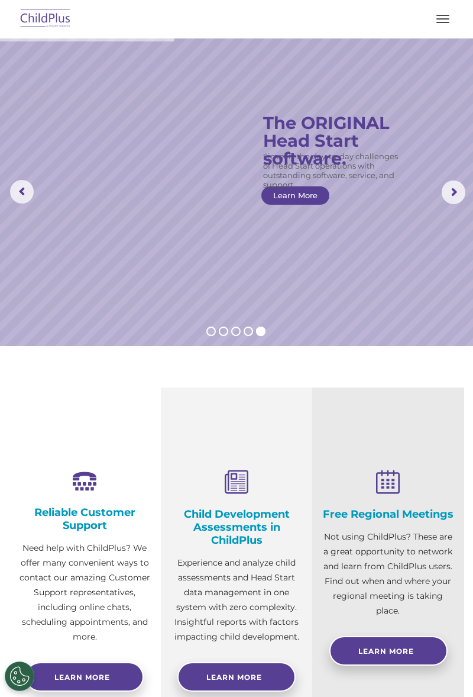 The image size is (473, 697). I want to click on h4: Reliable Customer Support, so click(85, 519).